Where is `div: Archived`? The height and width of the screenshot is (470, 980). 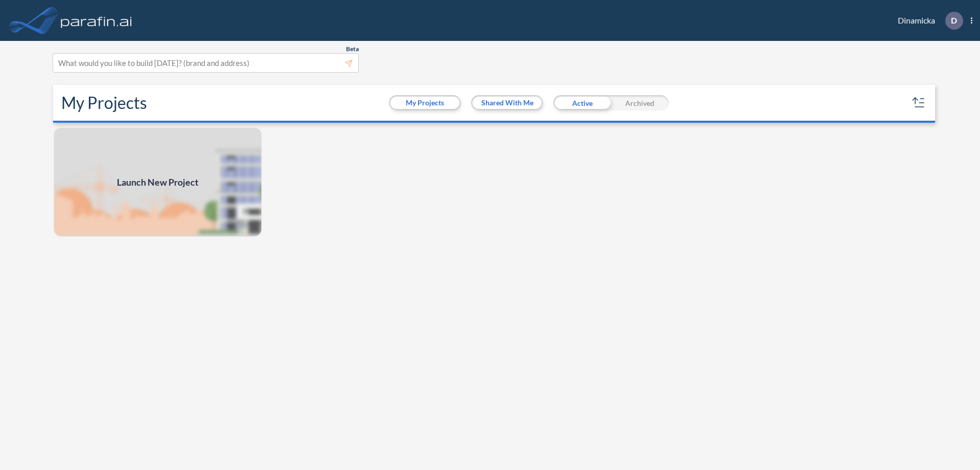
div: Archived is located at coordinates (639, 103).